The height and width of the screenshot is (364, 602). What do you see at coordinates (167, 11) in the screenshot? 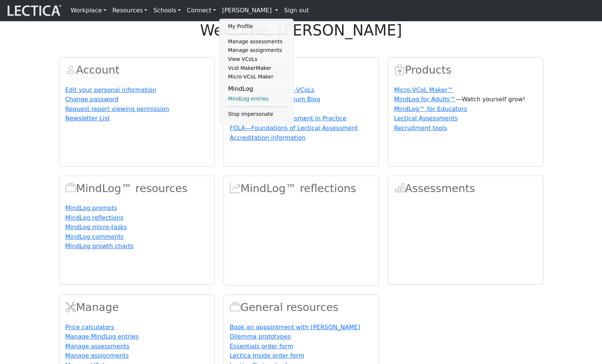
I see `a: Schools` at bounding box center [167, 11].